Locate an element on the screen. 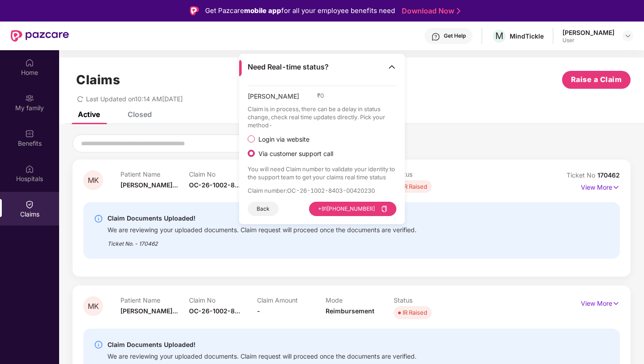  div: Get Pazcare for all your employee benefits need is located at coordinates (300, 11).